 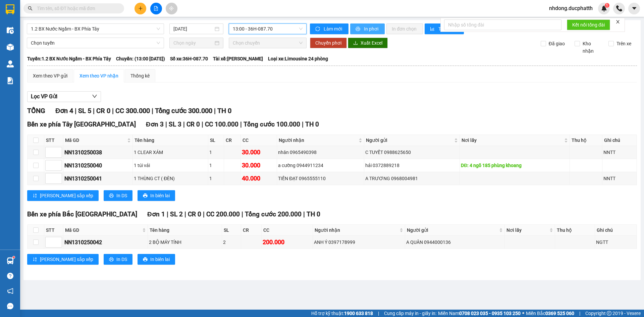 I want to click on span: Kho nhận, so click(x=592, y=47).